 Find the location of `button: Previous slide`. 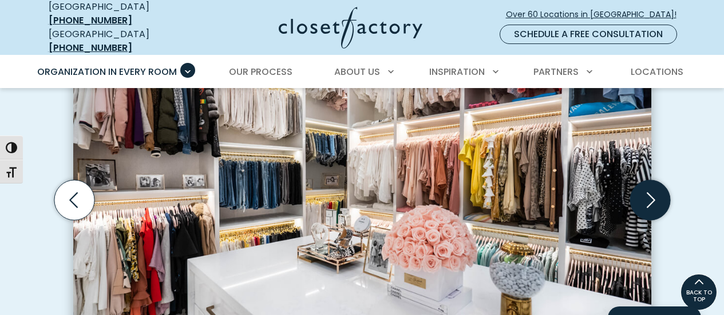

button: Previous slide is located at coordinates (74, 200).